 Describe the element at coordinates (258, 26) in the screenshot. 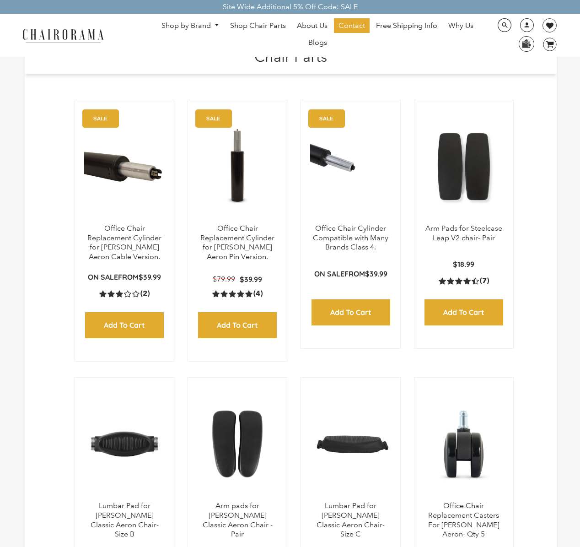

I see `span: Shop Chair Parts` at that location.